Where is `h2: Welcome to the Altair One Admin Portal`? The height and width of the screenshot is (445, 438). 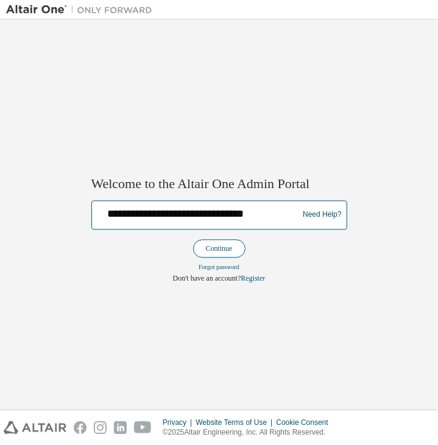
h2: Welcome to the Altair One Admin Portal is located at coordinates (219, 185).